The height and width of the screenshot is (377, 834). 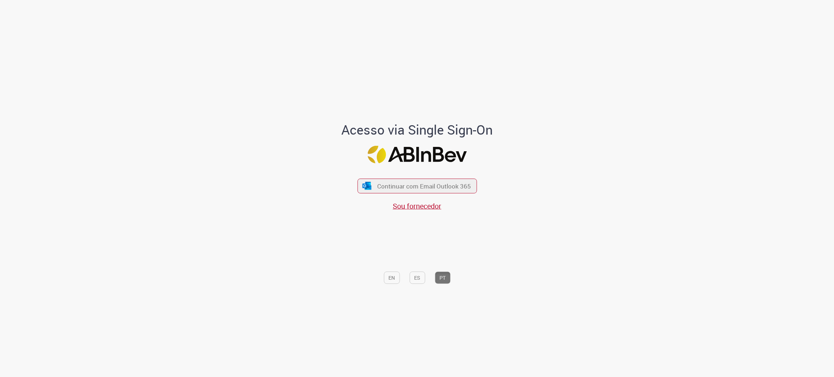 What do you see at coordinates (417, 206) in the screenshot?
I see `span: Sou fornecedor` at bounding box center [417, 206].